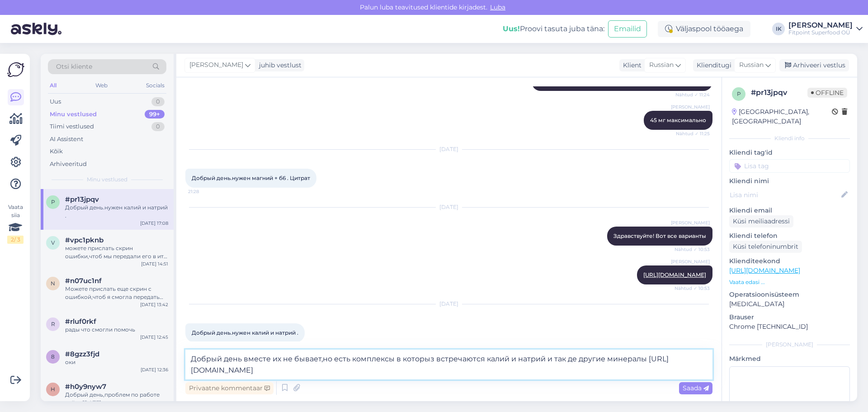  Describe the element at coordinates (251, 178) in the screenshot. I see `span: Добрый день.нужен магний + б6 . Цитрат` at that location.